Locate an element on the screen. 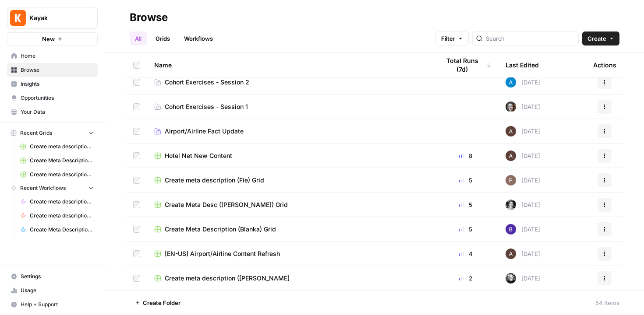 The image size is (644, 315). button: Create Folder is located at coordinates (158, 303).